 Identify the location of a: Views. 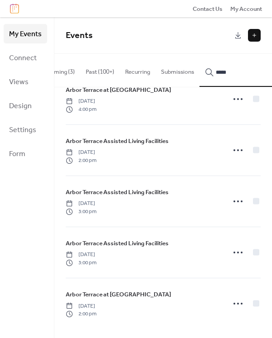
(25, 82).